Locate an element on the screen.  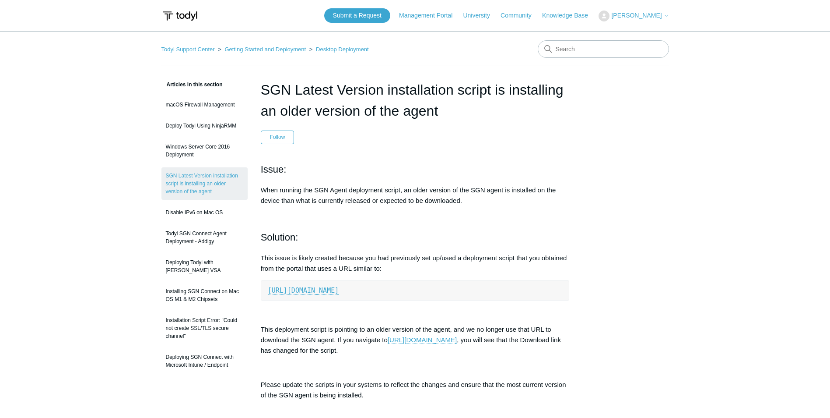
a: SGN Latest Version installation script is installing an older version of the agent is located at coordinates (204, 183).